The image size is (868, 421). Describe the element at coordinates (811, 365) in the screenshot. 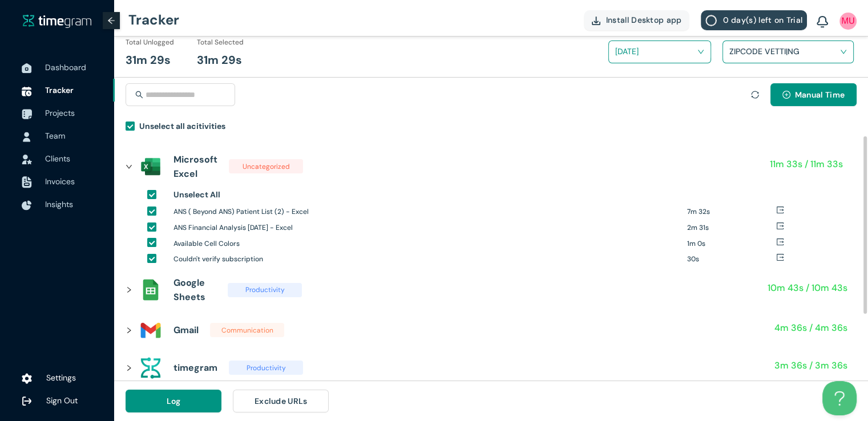

I see `h1: 3m 36s / 3m 36s` at that location.